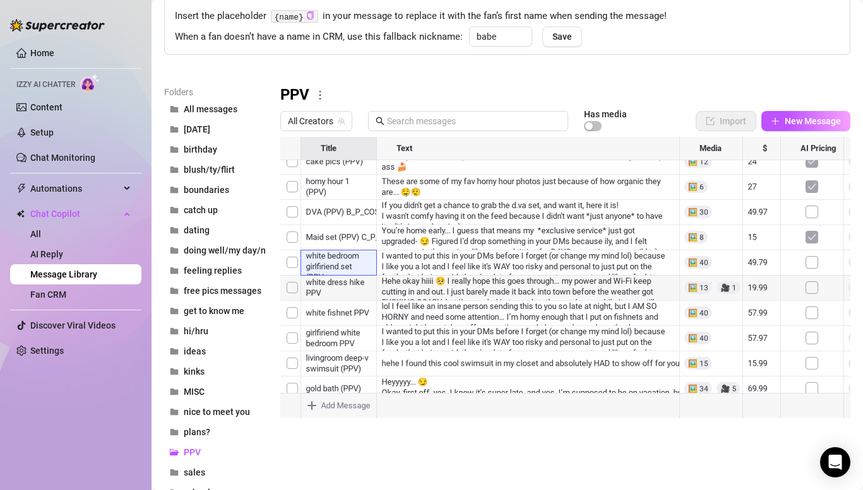  What do you see at coordinates (194, 392) in the screenshot?
I see `span: MISC` at bounding box center [194, 392].